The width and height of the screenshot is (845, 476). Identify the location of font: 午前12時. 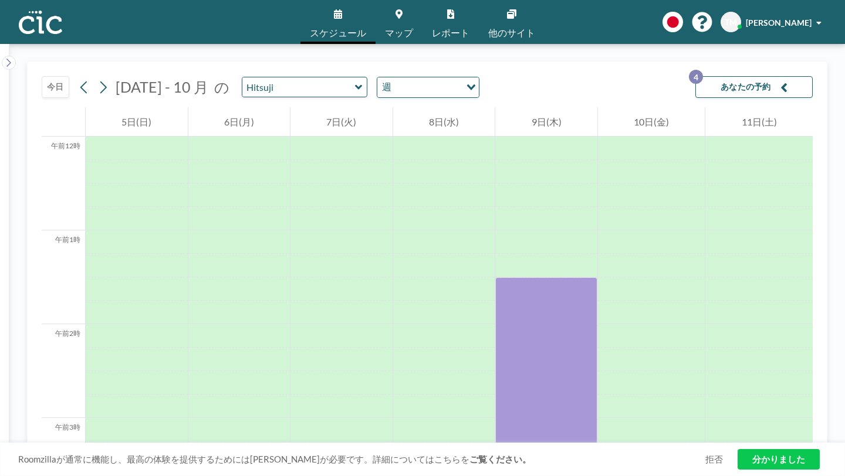
(66, 146).